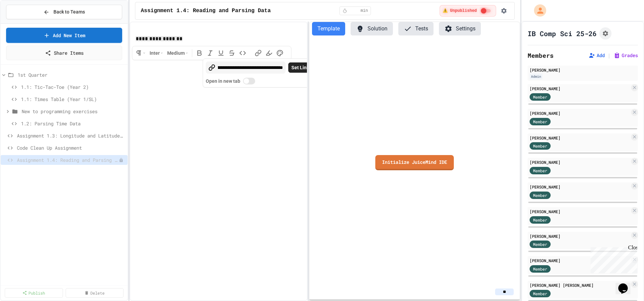 Image resolution: width=644 pixels, height=301 pixels. What do you see at coordinates (177, 53) in the screenshot?
I see `button: Medium` at bounding box center [177, 53].